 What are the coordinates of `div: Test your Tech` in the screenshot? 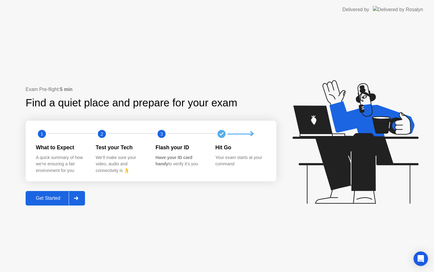 It's located at (121, 147).